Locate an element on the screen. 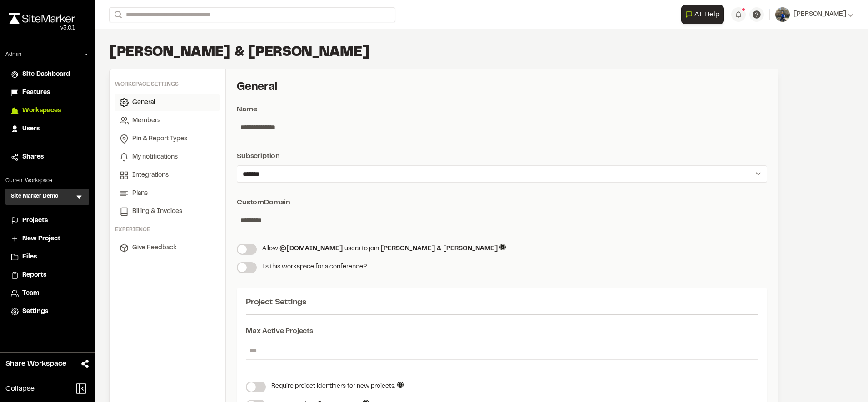 This screenshot has width=868, height=402. span: Billing & Invoices is located at coordinates (157, 212).